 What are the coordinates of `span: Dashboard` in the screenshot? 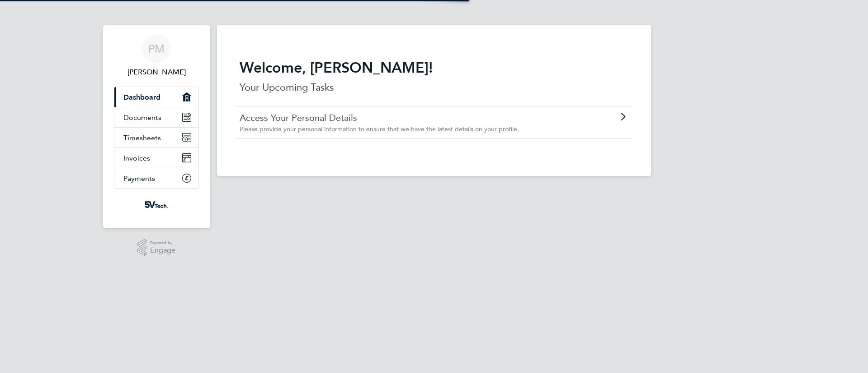 It's located at (142, 97).